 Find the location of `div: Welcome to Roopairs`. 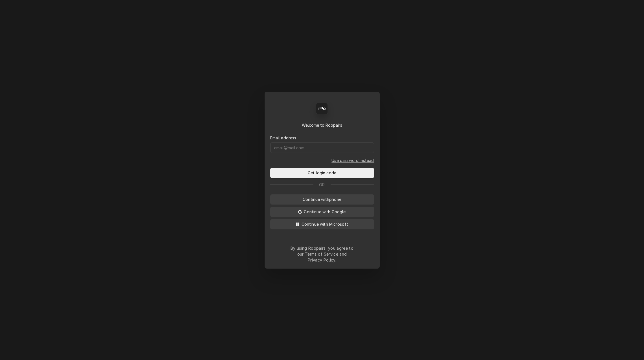

div: Welcome to Roopairs is located at coordinates (322, 125).